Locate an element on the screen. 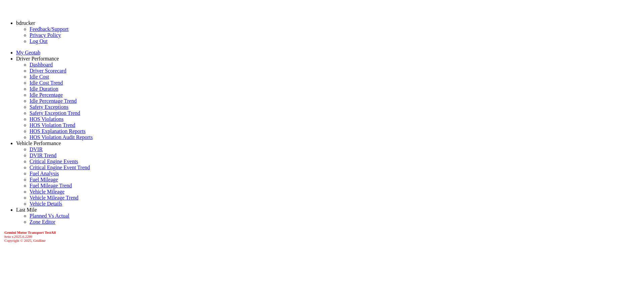  a: Vehicle Details is located at coordinates (46, 203).